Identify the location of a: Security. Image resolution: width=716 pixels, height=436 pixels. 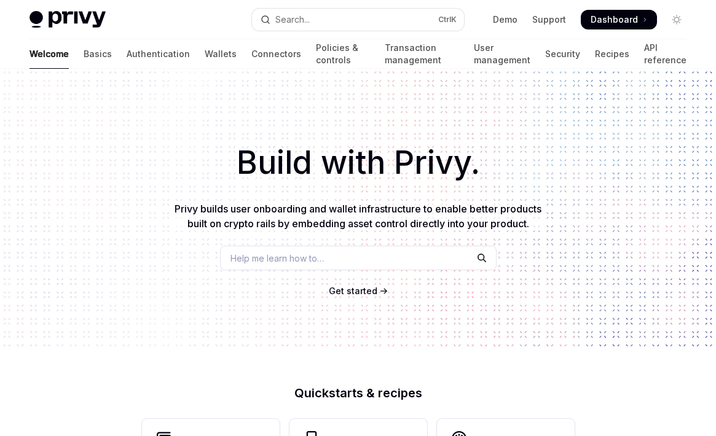
(562, 54).